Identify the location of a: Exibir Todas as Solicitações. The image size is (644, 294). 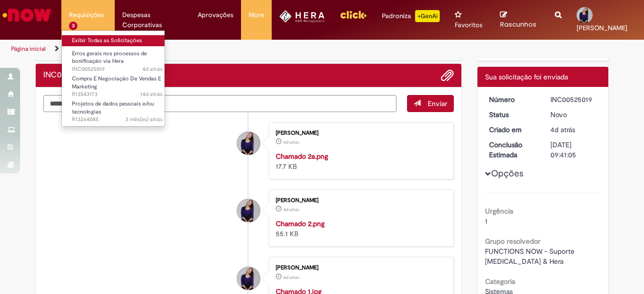
(117, 41).